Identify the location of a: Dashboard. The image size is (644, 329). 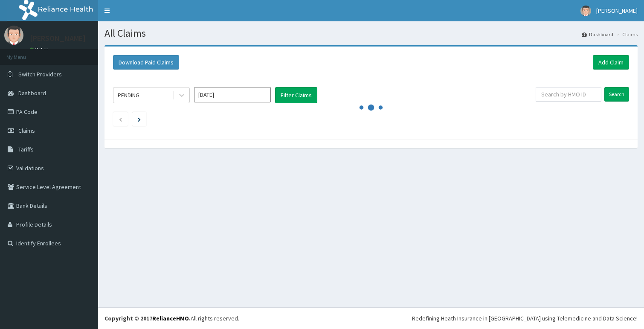
(598, 34).